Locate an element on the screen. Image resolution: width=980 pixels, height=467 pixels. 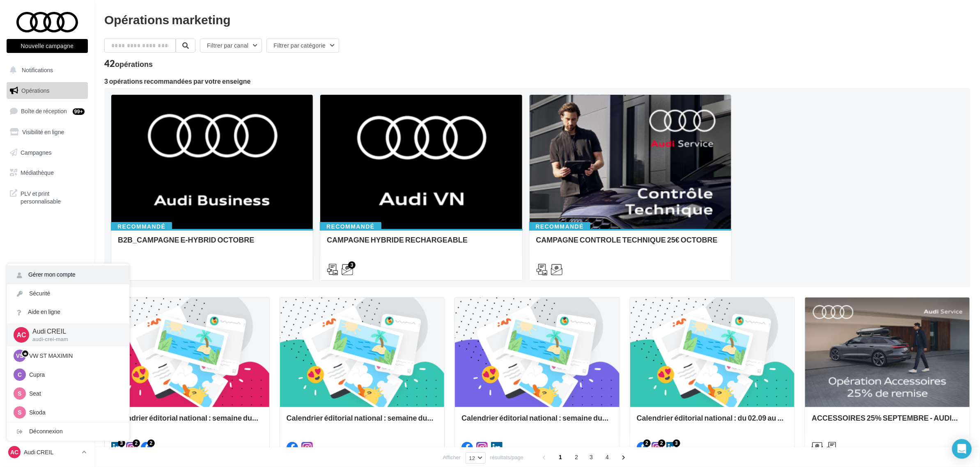
div: Open Intercom Messenger is located at coordinates (962, 450).